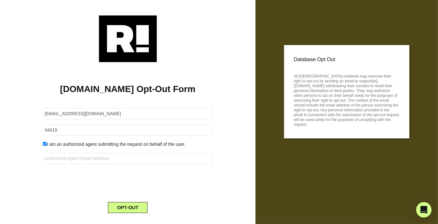 The height and width of the screenshot is (224, 438). Describe the element at coordinates (128, 207) in the screenshot. I see `button: OPT-OUT` at that location.